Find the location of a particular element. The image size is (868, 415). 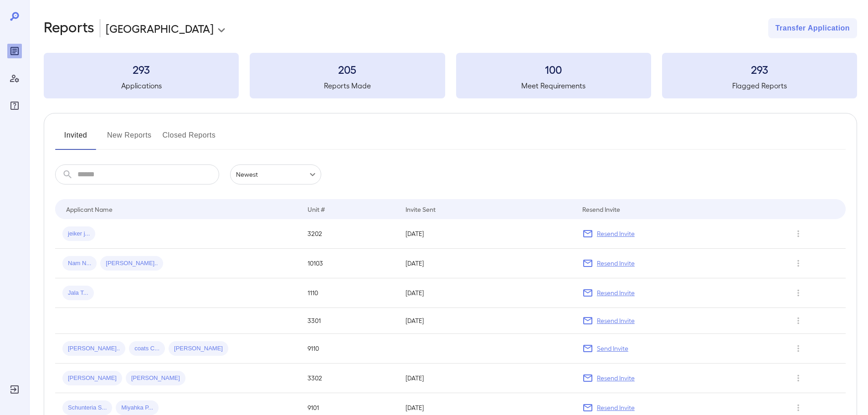

td: 3302 is located at coordinates (349, 378).